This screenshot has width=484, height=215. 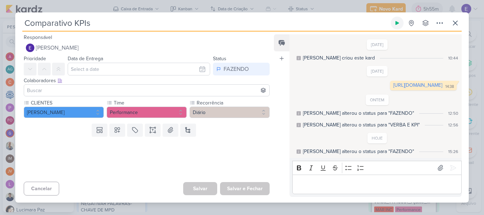 What do you see at coordinates (339, 58) in the screenshot?
I see `div: Eduardo criou este kard` at bounding box center [339, 58].